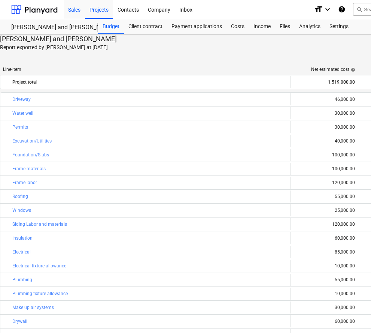 The width and height of the screenshot is (371, 333). What do you see at coordinates (310, 27) in the screenshot?
I see `div: Analytics` at bounding box center [310, 27].